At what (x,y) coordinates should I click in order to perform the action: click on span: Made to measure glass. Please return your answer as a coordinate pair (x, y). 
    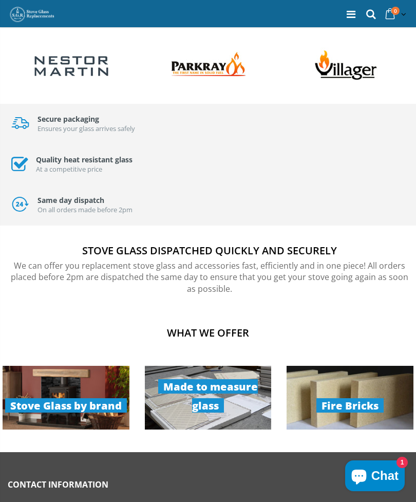
    Looking at the image, I should click on (208, 396).